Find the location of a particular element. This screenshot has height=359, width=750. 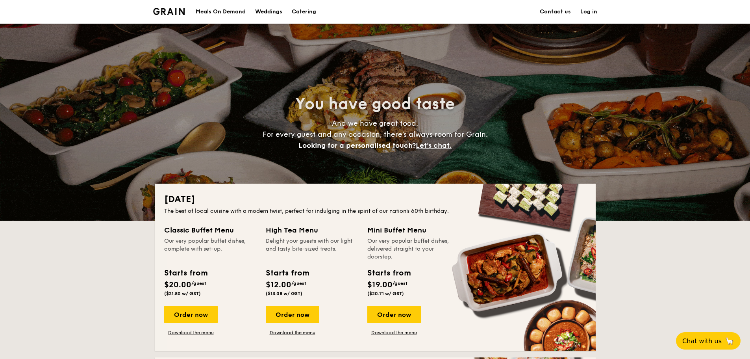

span: ($21.80 w/ GST) is located at coordinates (182, 293).